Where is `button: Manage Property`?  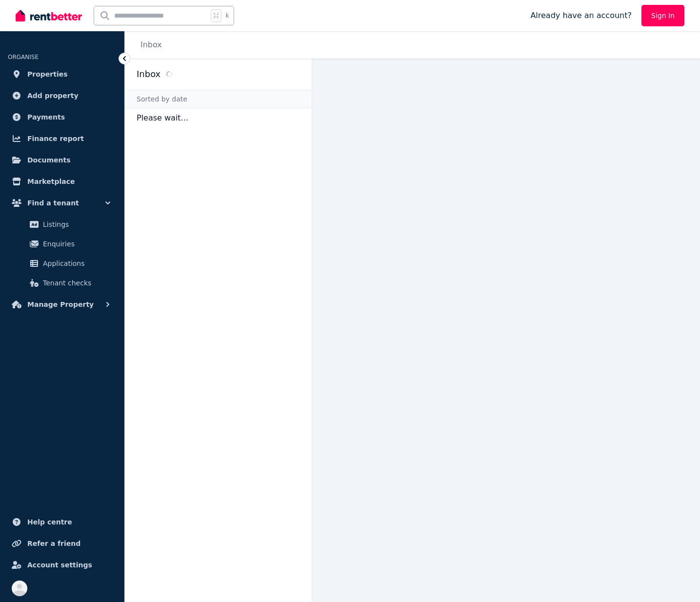 button: Manage Property is located at coordinates (62, 304).